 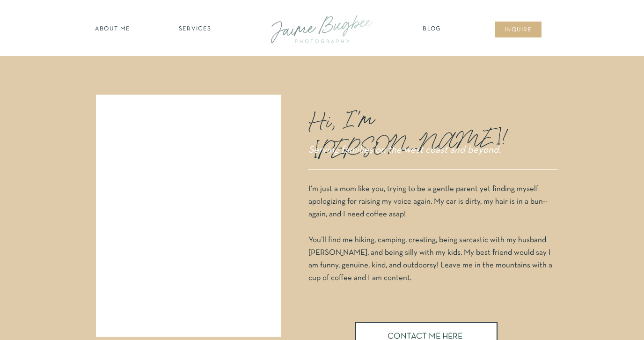 I want to click on nav: inqUIre, so click(x=518, y=30).